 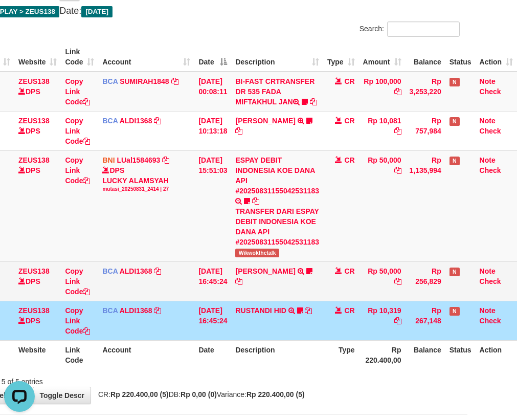 I want to click on th: Type: activate to sort column ascending, so click(x=341, y=57).